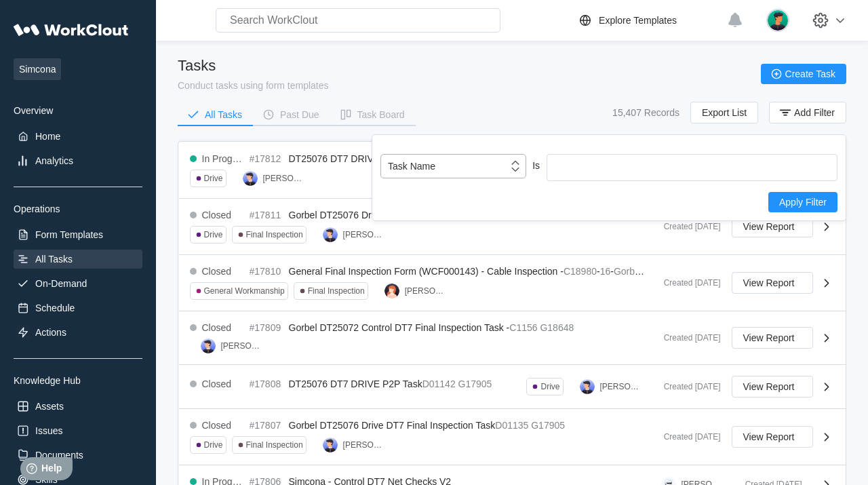  Describe the element at coordinates (59, 455) in the screenshot. I see `div: Documents` at that location.